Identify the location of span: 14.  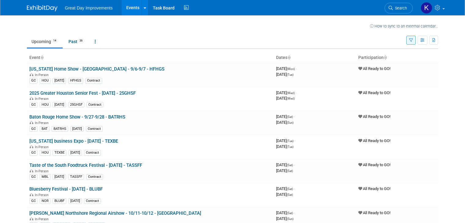
(55, 41).